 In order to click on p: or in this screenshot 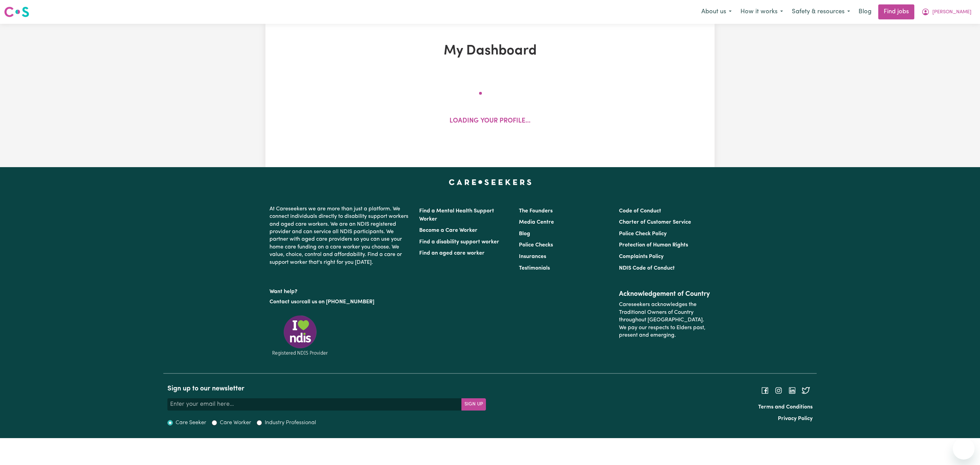, I will do `click(341, 302)`.